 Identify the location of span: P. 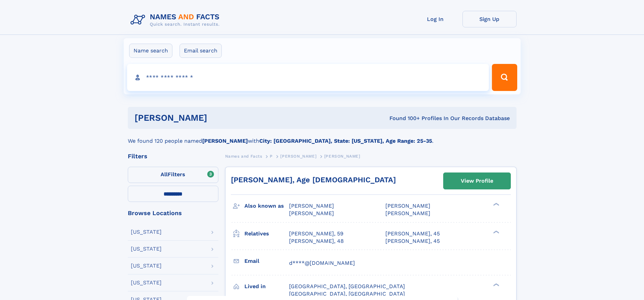
(271, 156).